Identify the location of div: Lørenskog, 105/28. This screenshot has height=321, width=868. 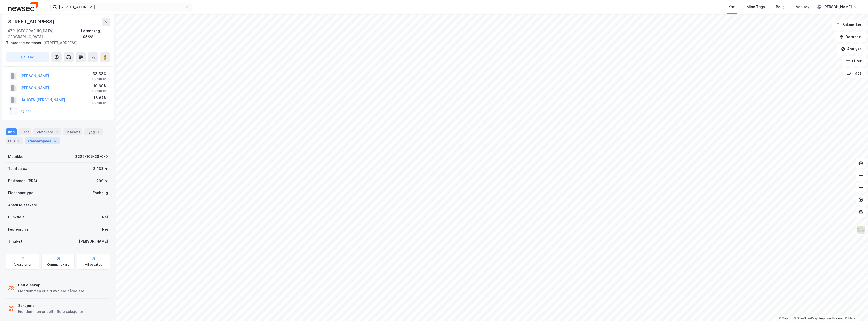
(96, 34).